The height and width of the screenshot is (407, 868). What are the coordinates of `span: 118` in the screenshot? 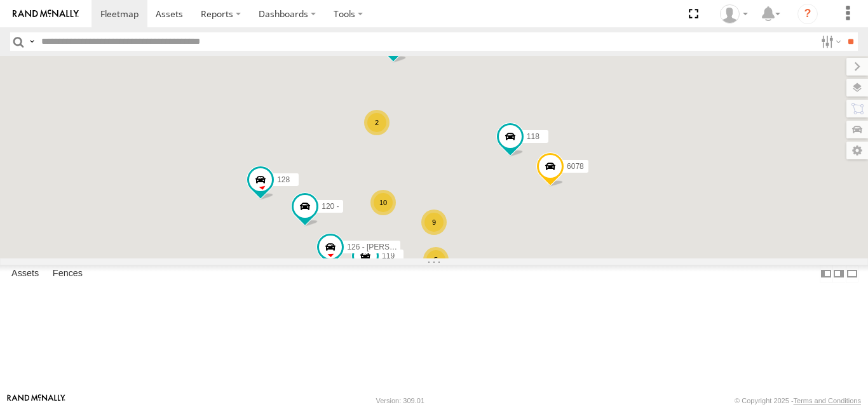 It's located at (533, 137).